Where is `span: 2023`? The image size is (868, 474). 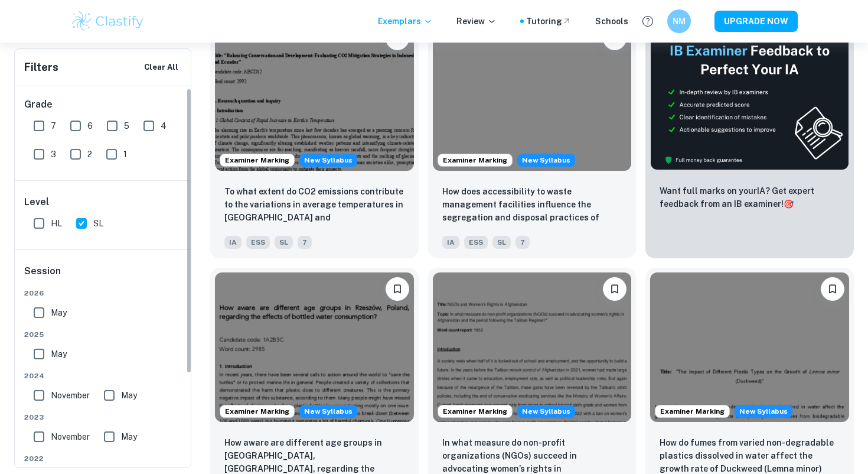 span: 2023 is located at coordinates (103, 418).